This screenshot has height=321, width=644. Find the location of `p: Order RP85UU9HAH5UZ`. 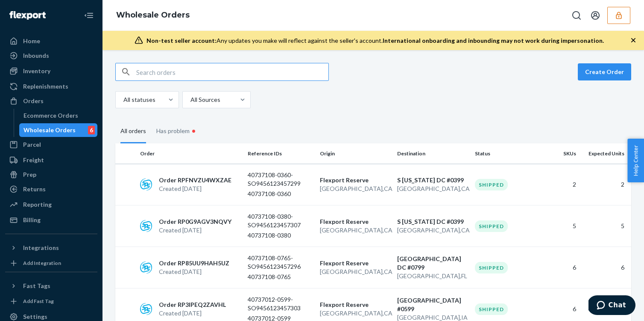

p: Order RP85UU9HAH5UZ is located at coordinates (194, 263).